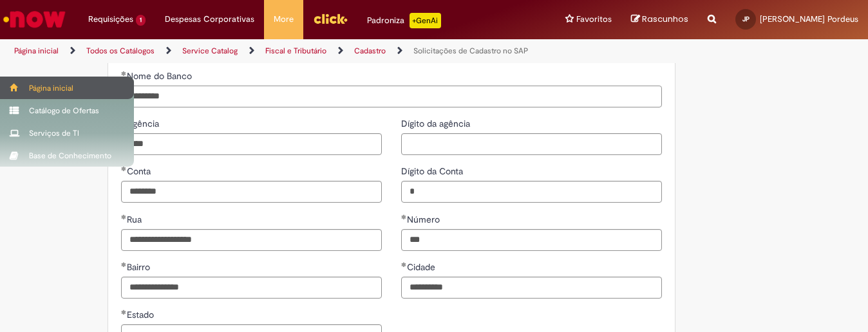 Image resolution: width=868 pixels, height=332 pixels. Describe the element at coordinates (531, 192) in the screenshot. I see `input: Dígito da Conta` at that location.